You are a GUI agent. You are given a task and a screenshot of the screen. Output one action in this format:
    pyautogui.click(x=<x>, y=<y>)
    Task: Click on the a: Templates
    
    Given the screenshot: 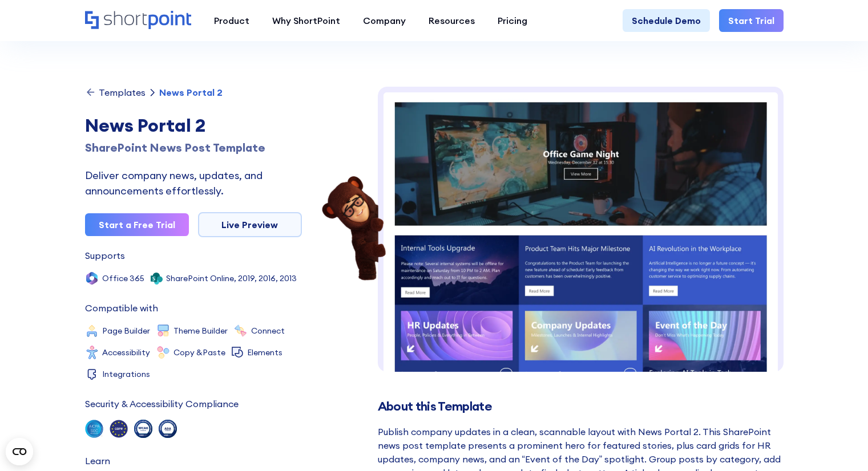 What is the action you would take?
    pyautogui.click(x=116, y=92)
    